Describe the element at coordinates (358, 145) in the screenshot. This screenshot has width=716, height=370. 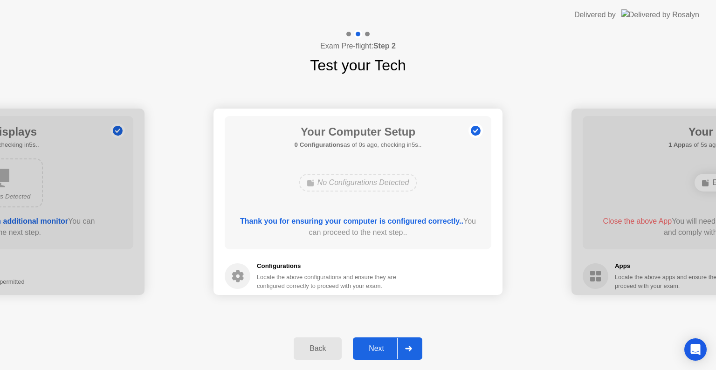
I see `h5: as of 0s ago, checking in5s..` at that location.